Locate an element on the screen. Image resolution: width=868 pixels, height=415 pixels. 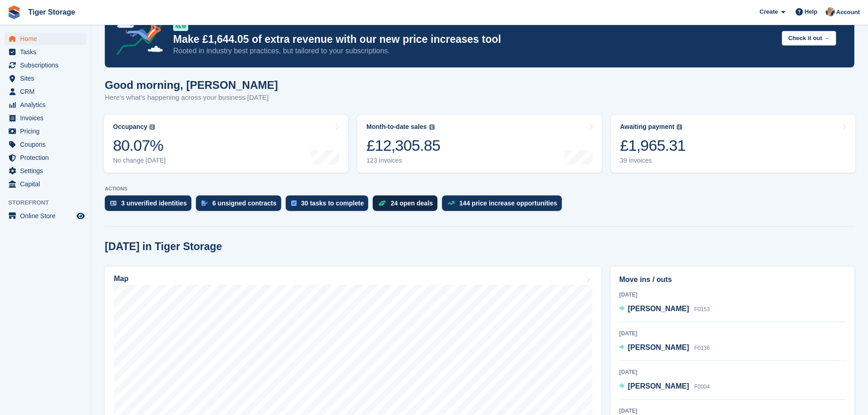
span: F0153 is located at coordinates (703, 309).